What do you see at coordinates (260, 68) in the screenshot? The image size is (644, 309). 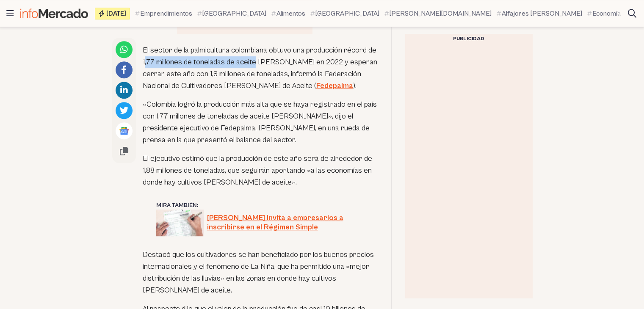 I see `p: El sector de la palmicultura colombiana obtuvo una producción récord de 1,77 millones de tonelada...` at bounding box center [260, 68].